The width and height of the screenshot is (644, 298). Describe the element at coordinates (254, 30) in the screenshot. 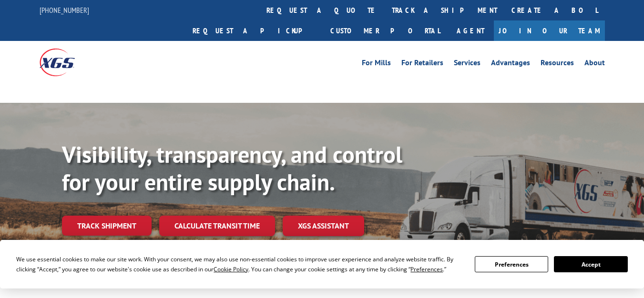

I see `a: Request a pickup` at that location.